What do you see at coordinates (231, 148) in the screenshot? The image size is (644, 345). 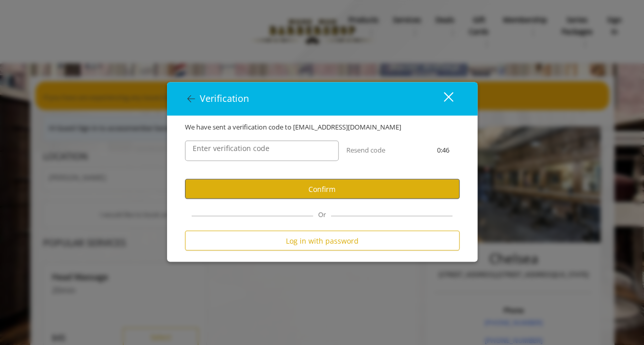 I see `label: Enter verification code` at bounding box center [231, 148].